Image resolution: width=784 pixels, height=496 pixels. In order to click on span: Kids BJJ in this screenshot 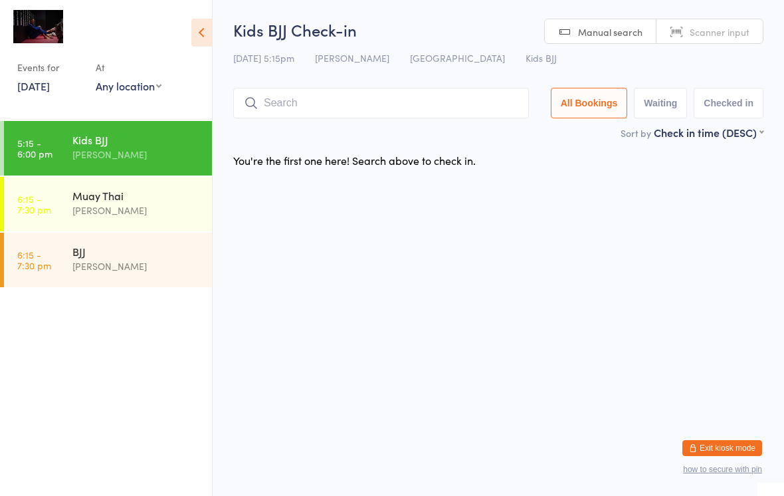, I will do `click(541, 58)`.